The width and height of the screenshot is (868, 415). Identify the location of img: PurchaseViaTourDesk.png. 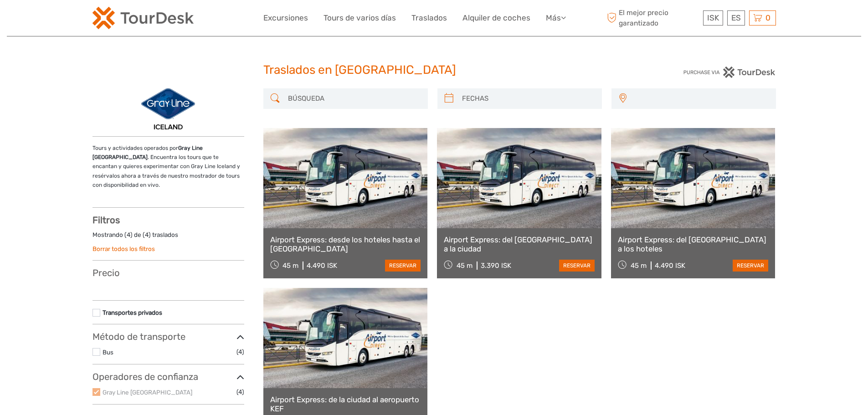
(729, 72).